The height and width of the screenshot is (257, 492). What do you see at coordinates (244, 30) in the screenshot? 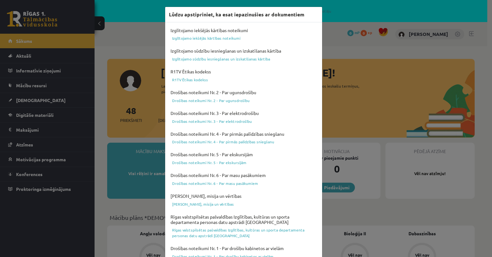
I see `h4: Izglītojamo iekšējās kārtības noteikumi` at bounding box center [244, 30].